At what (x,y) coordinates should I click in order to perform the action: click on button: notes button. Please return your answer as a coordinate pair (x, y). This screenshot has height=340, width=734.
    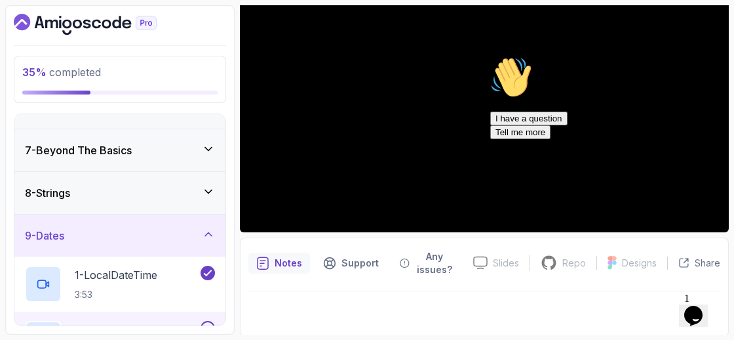
    Looking at the image, I should click on (279, 263).